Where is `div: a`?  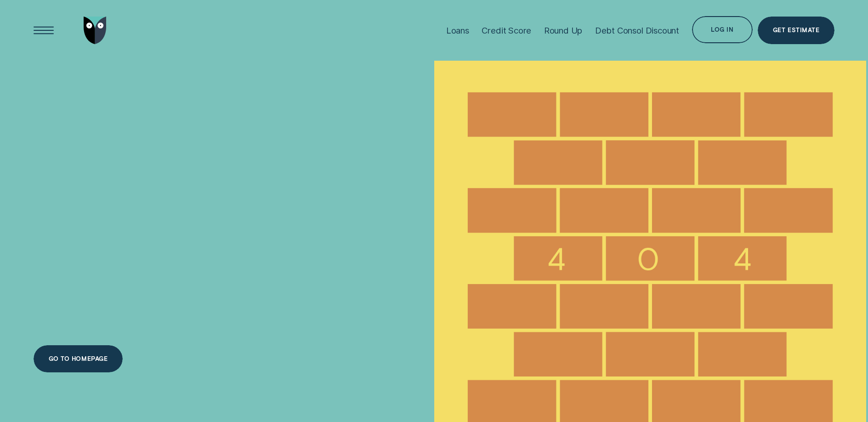
div: a is located at coordinates (117, 255).